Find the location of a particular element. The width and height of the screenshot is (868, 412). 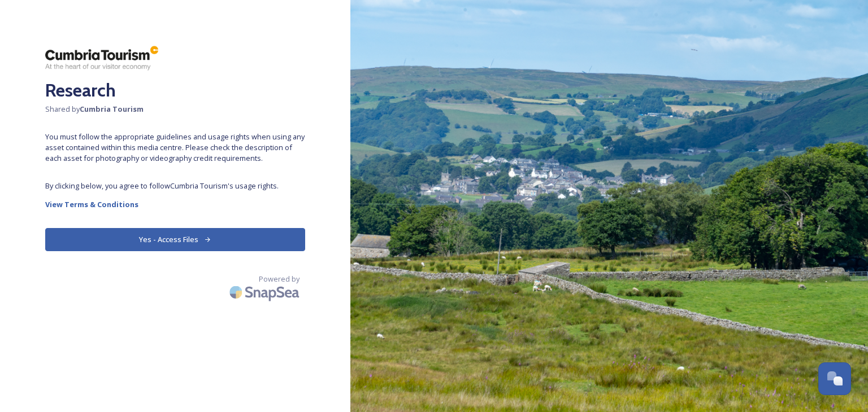

span: By clicking below, you agree to follow Cumbria Tourism 's usage rights. is located at coordinates (175, 186).